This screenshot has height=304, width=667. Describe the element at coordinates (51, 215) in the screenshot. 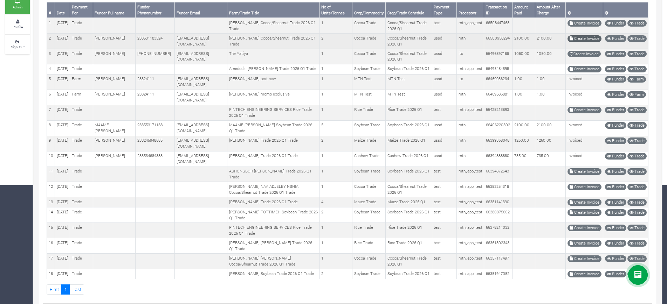

I see `td: 14` at that location.